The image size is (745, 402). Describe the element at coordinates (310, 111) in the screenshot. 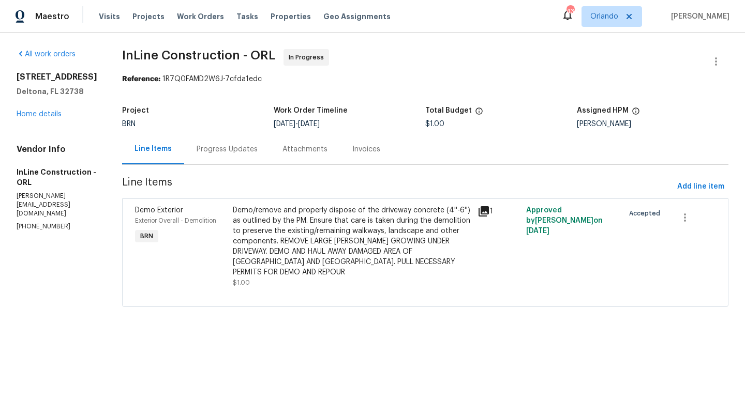

I see `h5: Work Order Timeline` at that location.